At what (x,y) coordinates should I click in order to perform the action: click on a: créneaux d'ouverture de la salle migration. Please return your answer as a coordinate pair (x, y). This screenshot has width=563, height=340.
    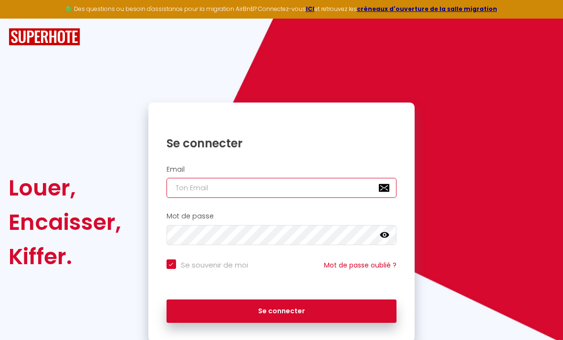
    Looking at the image, I should click on (427, 9).